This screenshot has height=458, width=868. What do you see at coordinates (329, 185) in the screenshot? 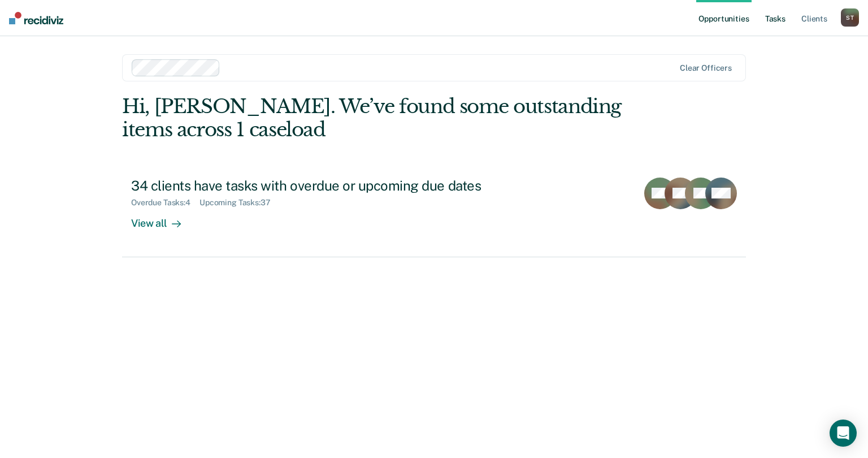
I see `div: 34 clients have tasks with overdue or upcoming due dates` at bounding box center [329, 185].